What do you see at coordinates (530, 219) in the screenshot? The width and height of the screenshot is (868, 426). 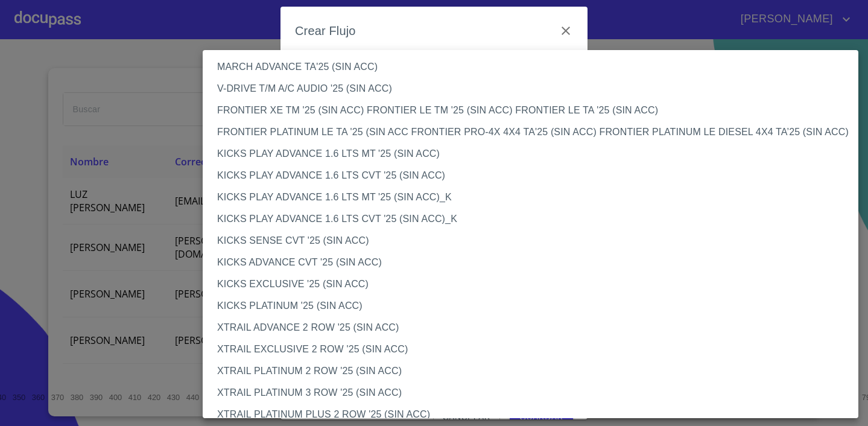 I see `li: KICKS PLAY ADVANCE 1.6 LTS CVT '25 (SIN ACC)_K` at bounding box center [530, 219].